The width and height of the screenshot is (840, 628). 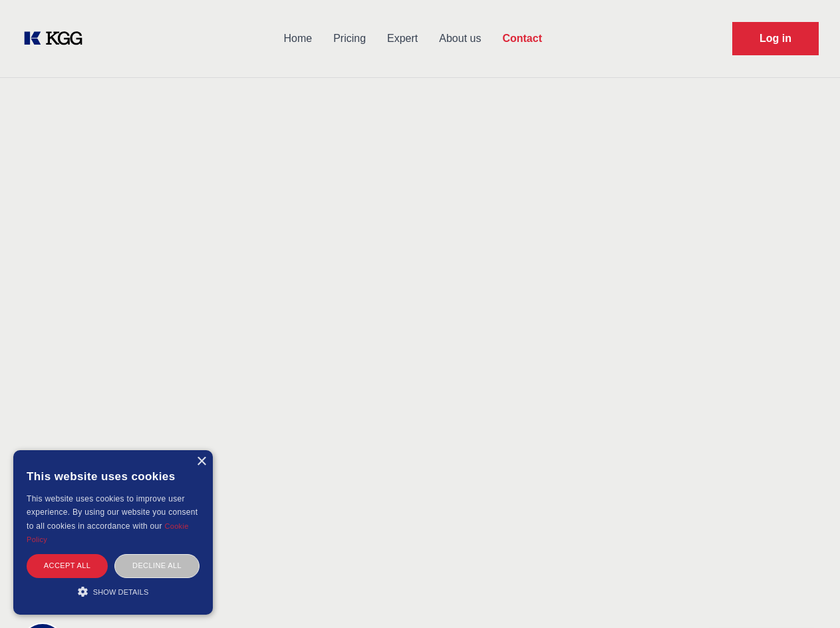 I want to click on div: Accept all, so click(x=67, y=565).